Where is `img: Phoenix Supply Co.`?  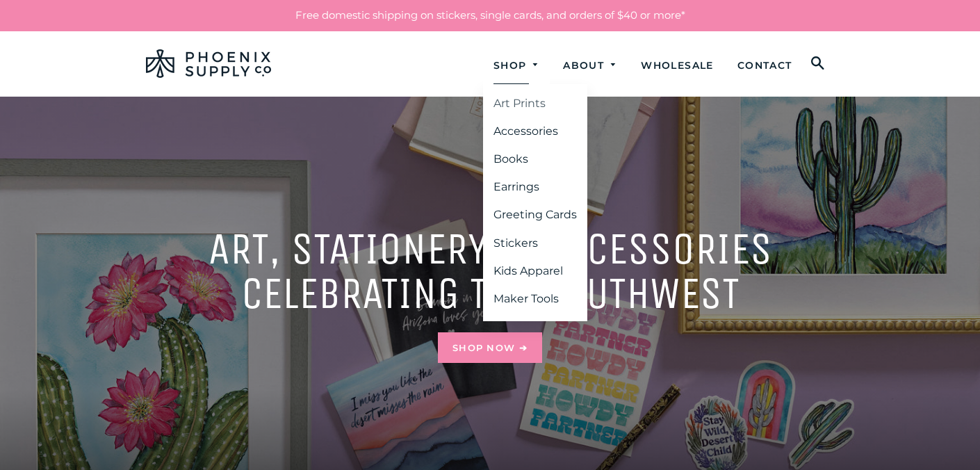 img: Phoenix Supply Co. is located at coordinates (208, 63).